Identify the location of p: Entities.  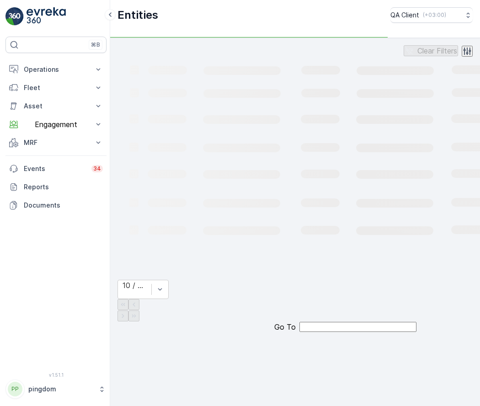
(138, 15).